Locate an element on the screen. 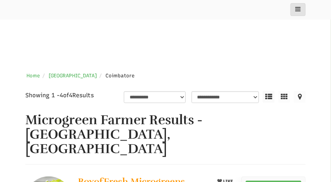  select: sortbox-1 is located at coordinates (226, 97).